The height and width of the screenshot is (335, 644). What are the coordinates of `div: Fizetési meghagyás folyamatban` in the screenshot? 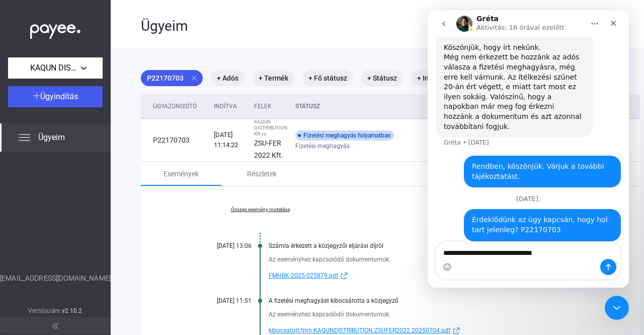 It's located at (344, 135).